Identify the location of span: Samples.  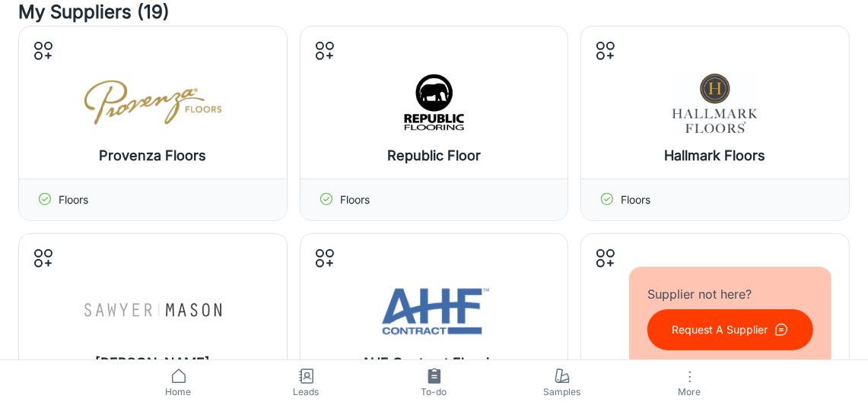
(562, 392).